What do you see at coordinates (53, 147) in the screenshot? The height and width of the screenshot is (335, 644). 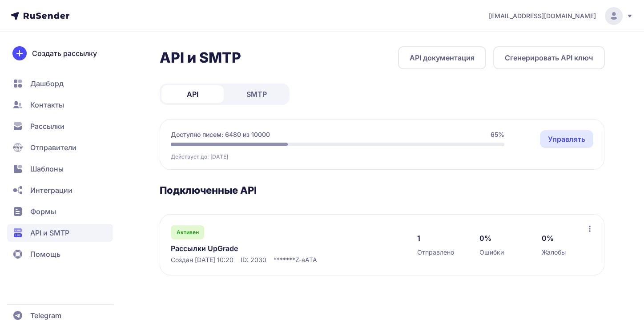 I see `span: Отправители` at bounding box center [53, 147].